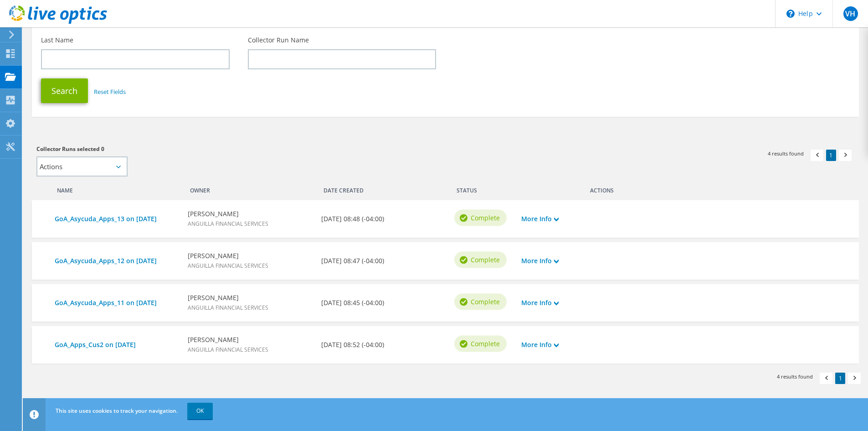 The width and height of the screenshot is (868, 431). I want to click on div: Owner, so click(249, 188).